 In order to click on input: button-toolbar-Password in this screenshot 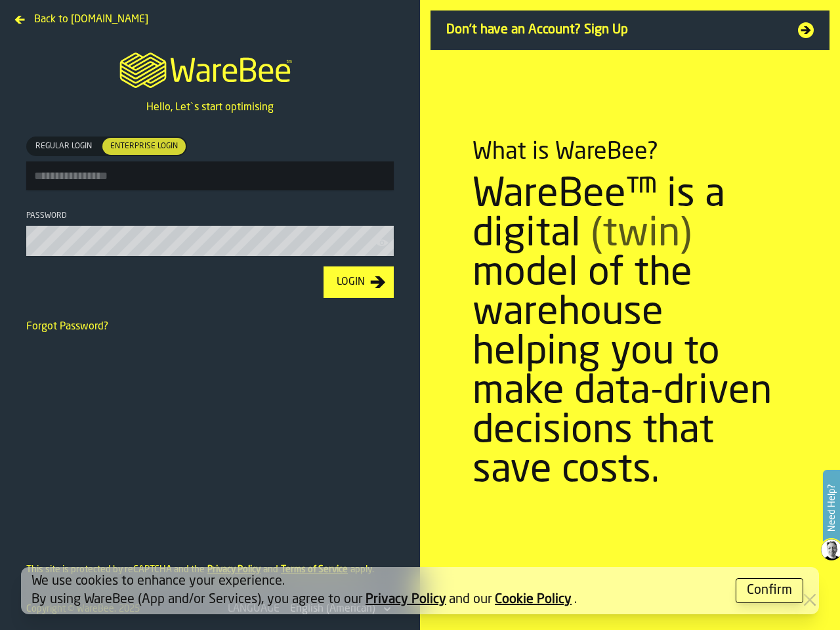, I will do `click(210, 241)`.